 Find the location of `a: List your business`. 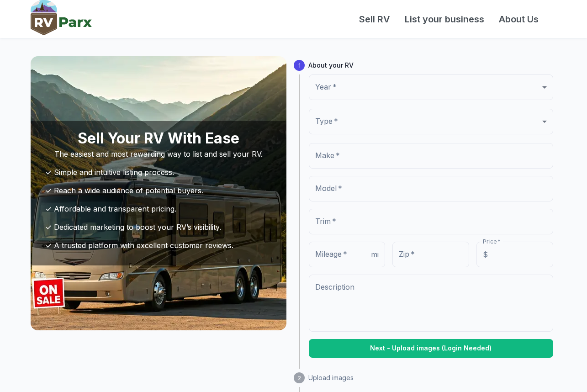

a: List your business is located at coordinates (445, 19).